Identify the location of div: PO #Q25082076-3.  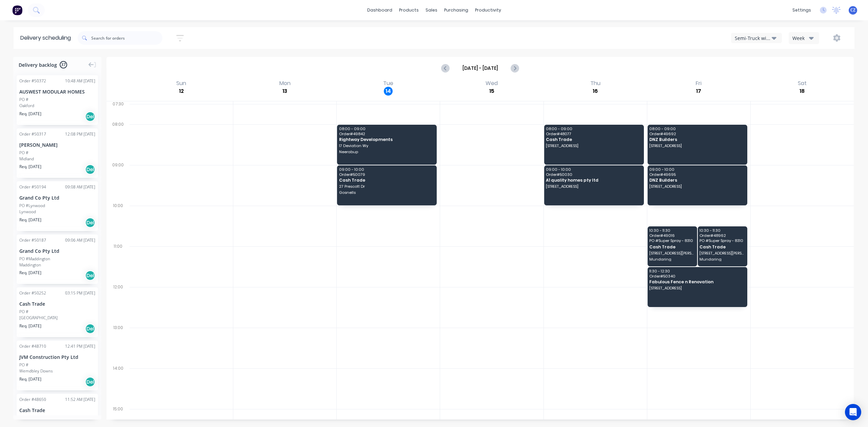
(37, 418).